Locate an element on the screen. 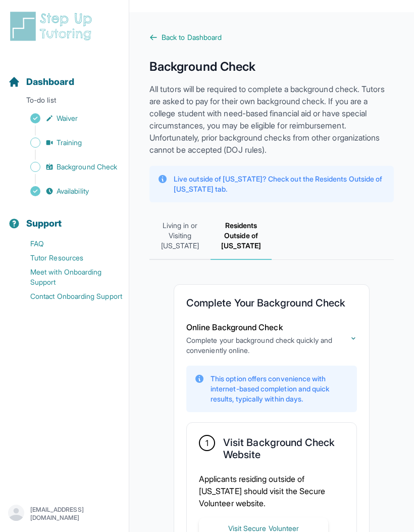 The height and width of the screenshot is (532, 414). span: Online Background Check is located at coordinates (234, 327).